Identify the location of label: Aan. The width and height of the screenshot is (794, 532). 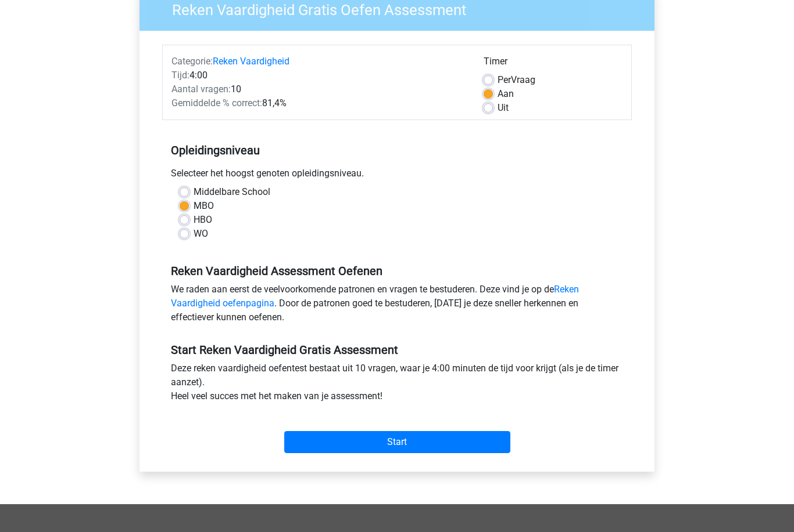
(505, 94).